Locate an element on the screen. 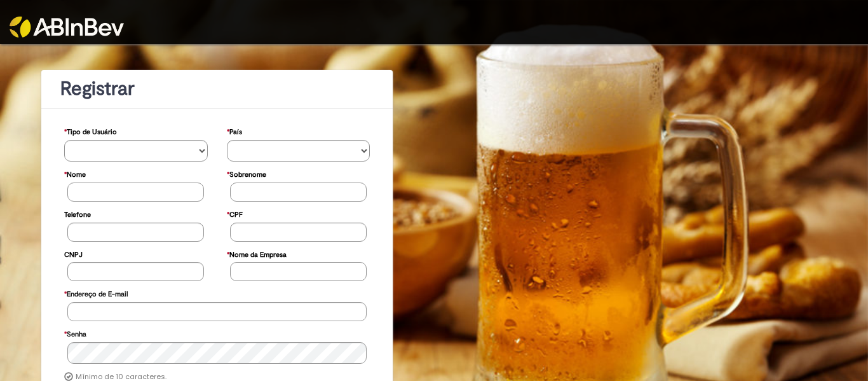  label: CNPJ is located at coordinates (74, 253).